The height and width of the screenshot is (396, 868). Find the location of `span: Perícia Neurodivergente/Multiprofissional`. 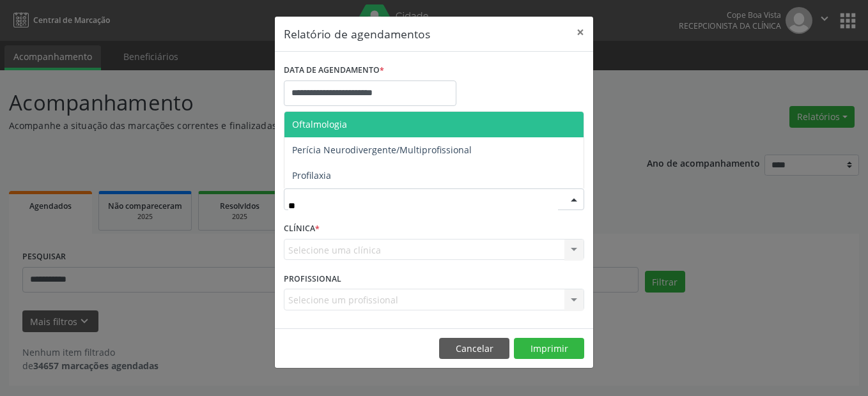

span: Perícia Neurodivergente/Multiprofissional is located at coordinates (382, 149).